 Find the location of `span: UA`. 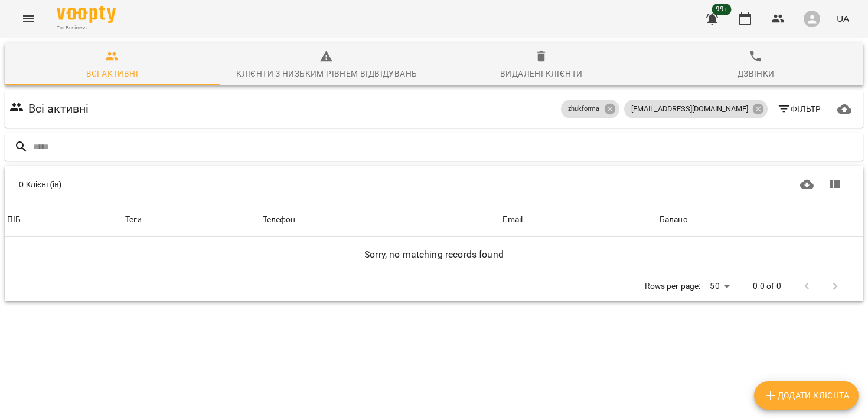

span: UA is located at coordinates (843, 18).